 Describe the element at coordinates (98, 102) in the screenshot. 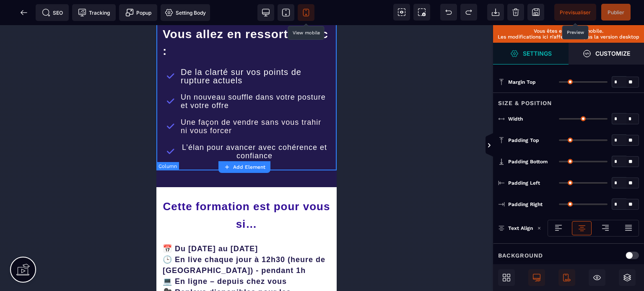

I see `div: Une façon de vendre sans vous trahir ni vous forcer` at that location.